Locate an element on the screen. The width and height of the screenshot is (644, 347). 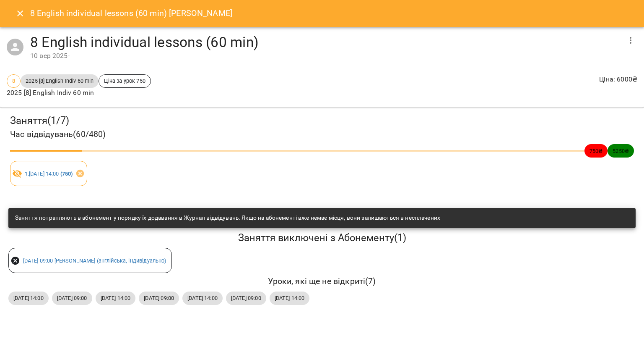
span: Ціна за урок 750 is located at coordinates (125, 81).